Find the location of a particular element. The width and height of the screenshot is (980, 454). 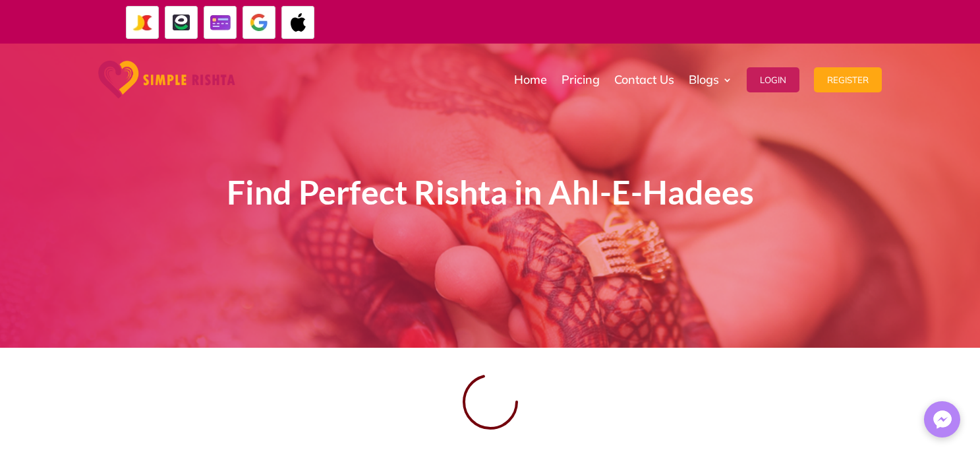

button: Register is located at coordinates (848, 80).